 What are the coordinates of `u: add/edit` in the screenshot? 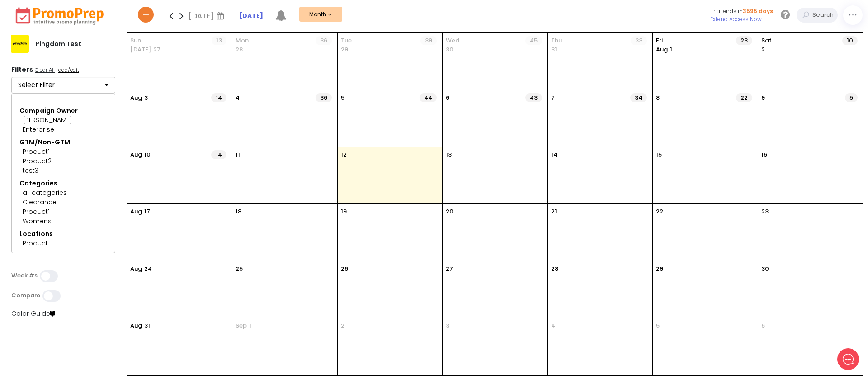 It's located at (69, 70).